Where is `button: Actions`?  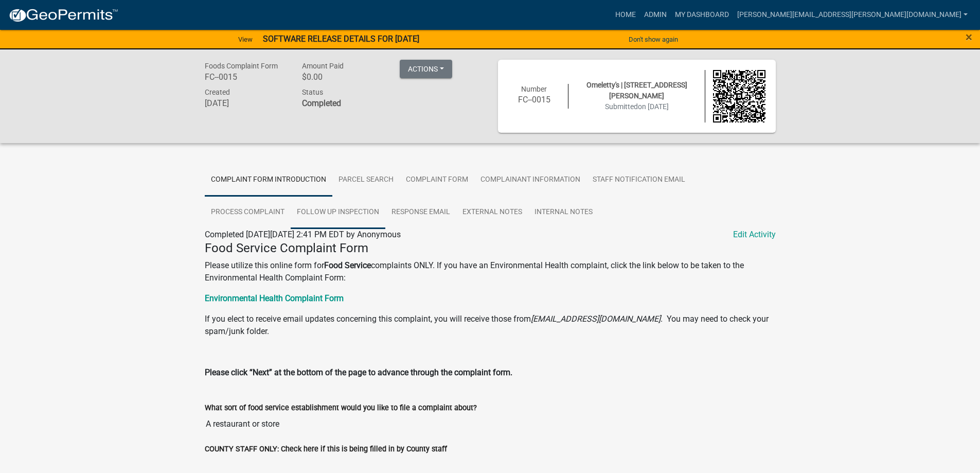
button: Actions is located at coordinates (426, 69).